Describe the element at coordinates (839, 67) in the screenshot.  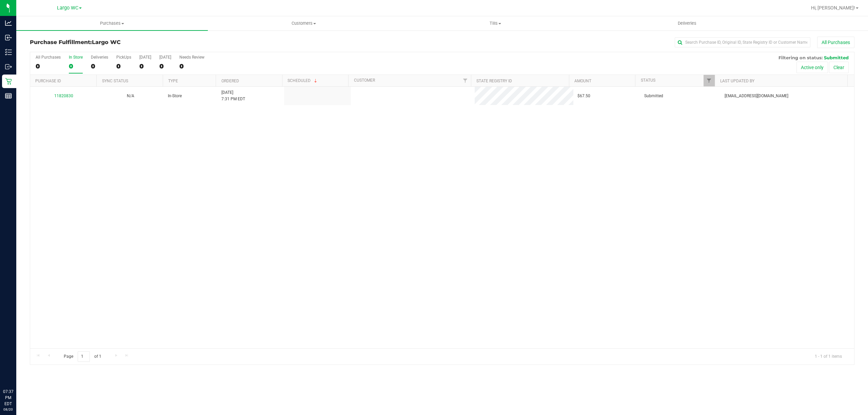
I see `button: Clear` at that location.